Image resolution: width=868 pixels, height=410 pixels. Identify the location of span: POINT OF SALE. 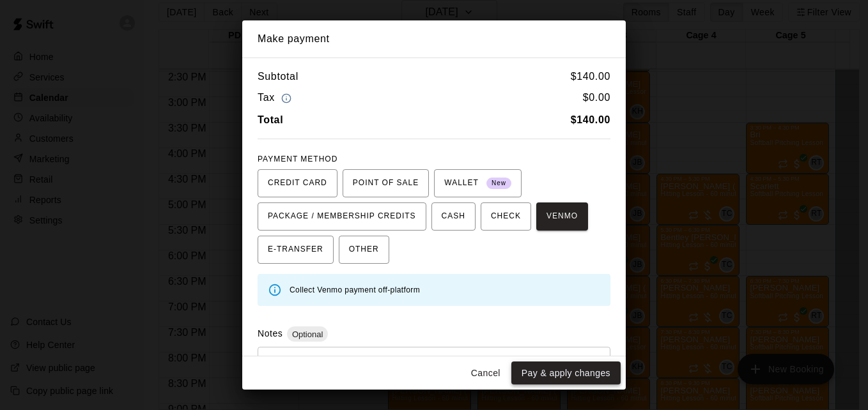
(386, 183).